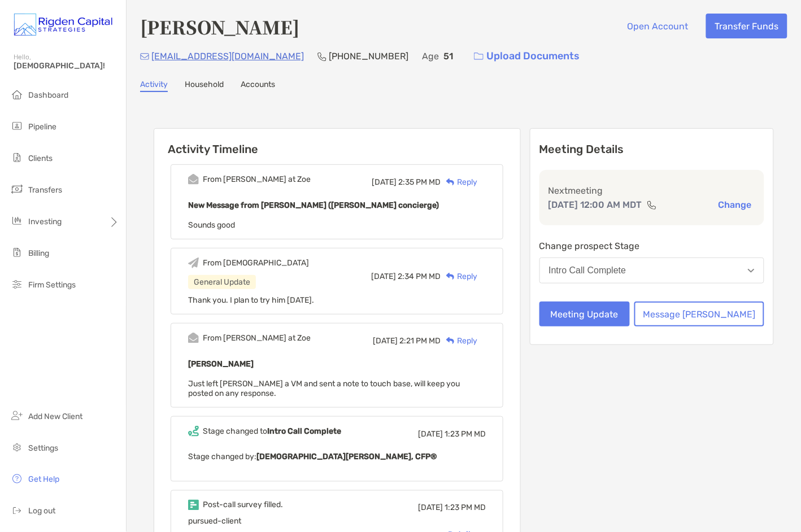 This screenshot has width=801, height=532. I want to click on img: transfers icon, so click(17, 189).